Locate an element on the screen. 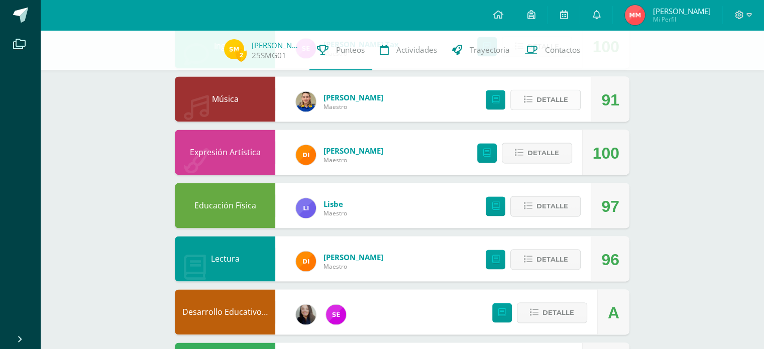 This screenshot has height=349, width=764. div: Lectura is located at coordinates (225, 259).